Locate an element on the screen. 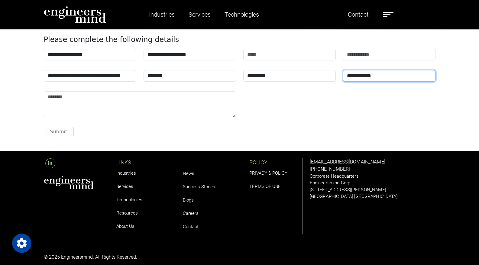 The width and height of the screenshot is (479, 265). a: Success Stories is located at coordinates (199, 187).